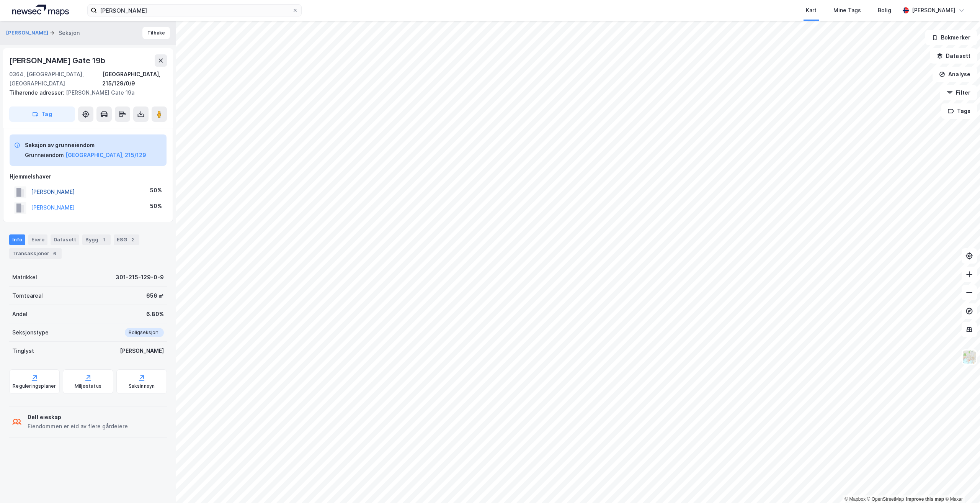 The height and width of the screenshot is (503, 980). Describe the element at coordinates (97, 240) in the screenshot. I see `div: Bygg` at that location.